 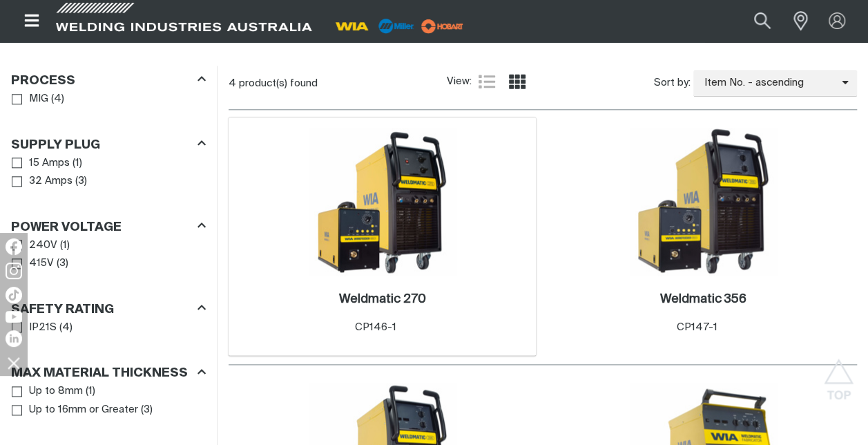 I want to click on button: Search products, so click(x=762, y=20).